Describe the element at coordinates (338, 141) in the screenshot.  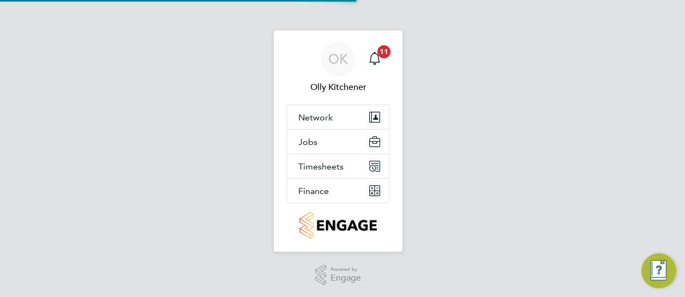
I see `nav: Main navigation` at that location.